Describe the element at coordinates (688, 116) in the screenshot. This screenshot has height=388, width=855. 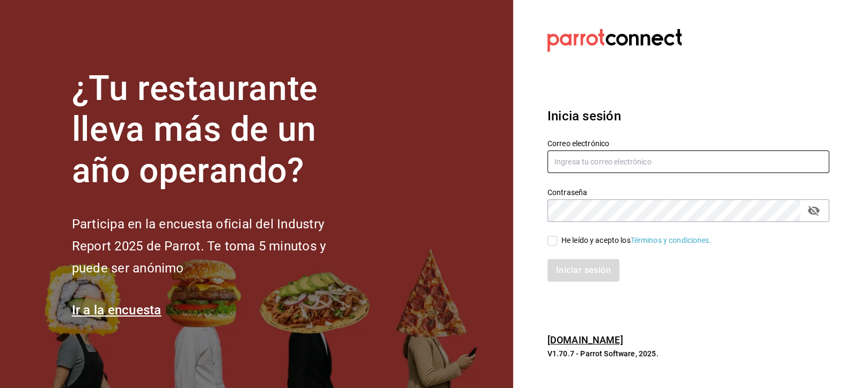
I see `h3: Inicia sesión` at that location.